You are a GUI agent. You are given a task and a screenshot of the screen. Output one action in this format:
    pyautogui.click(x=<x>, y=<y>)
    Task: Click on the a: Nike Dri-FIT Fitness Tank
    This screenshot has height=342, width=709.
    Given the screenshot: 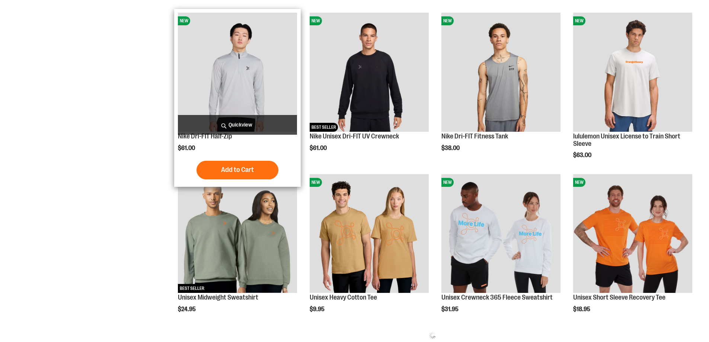 What is the action you would take?
    pyautogui.click(x=475, y=136)
    